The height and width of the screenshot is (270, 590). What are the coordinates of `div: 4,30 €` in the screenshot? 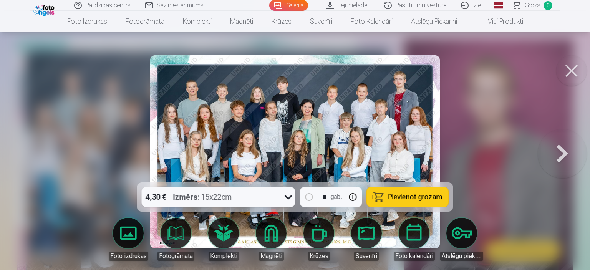 It's located at (156, 197).